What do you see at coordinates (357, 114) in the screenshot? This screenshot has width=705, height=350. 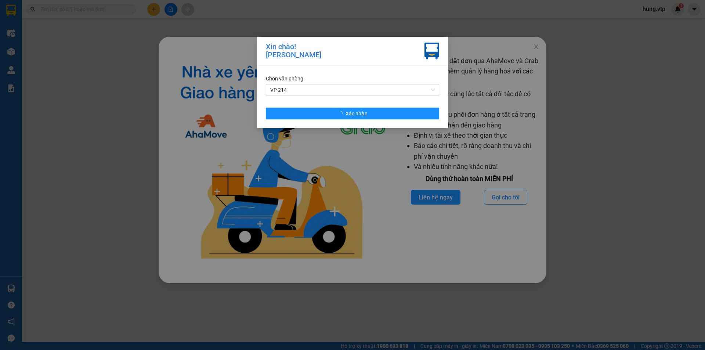 I see `span: Xác nhận` at bounding box center [357, 114].